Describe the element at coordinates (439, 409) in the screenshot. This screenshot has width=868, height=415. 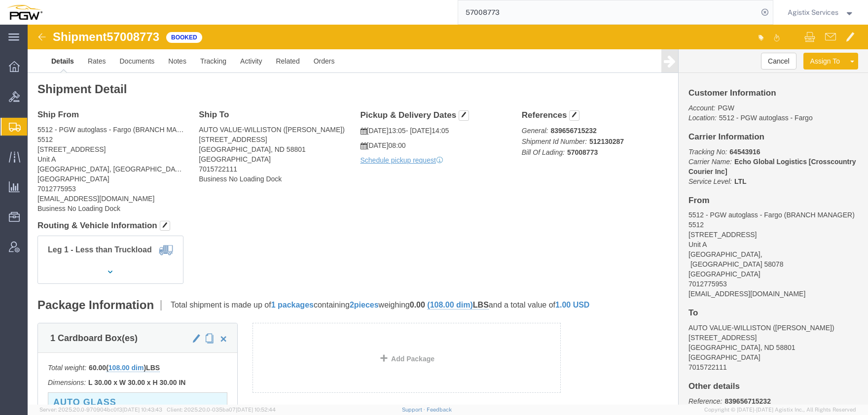
I see `a: Feedback` at that location.